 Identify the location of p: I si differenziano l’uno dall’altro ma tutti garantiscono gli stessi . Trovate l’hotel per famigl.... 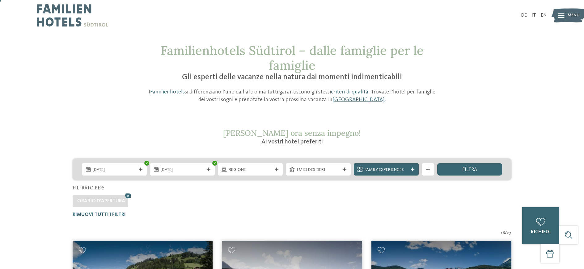
(292, 96).